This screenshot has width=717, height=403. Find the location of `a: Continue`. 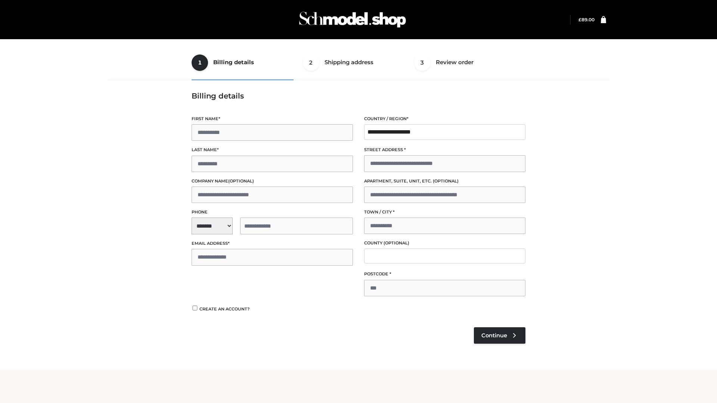

a: Continue is located at coordinates (500, 336).